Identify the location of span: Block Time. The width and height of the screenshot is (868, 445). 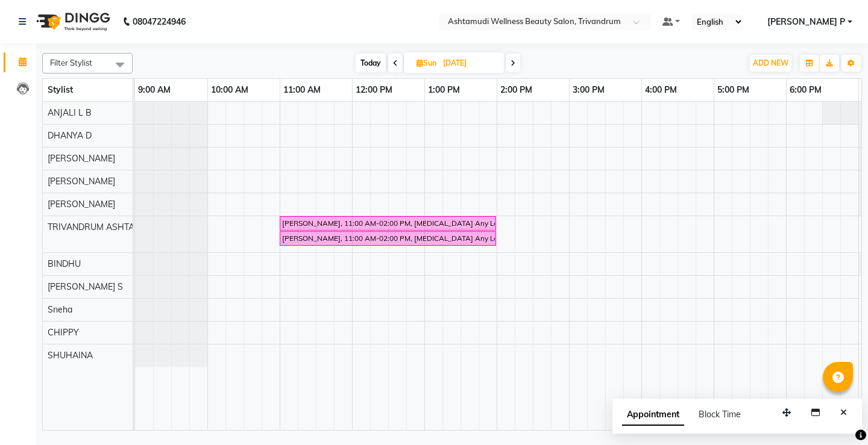
(720, 414).